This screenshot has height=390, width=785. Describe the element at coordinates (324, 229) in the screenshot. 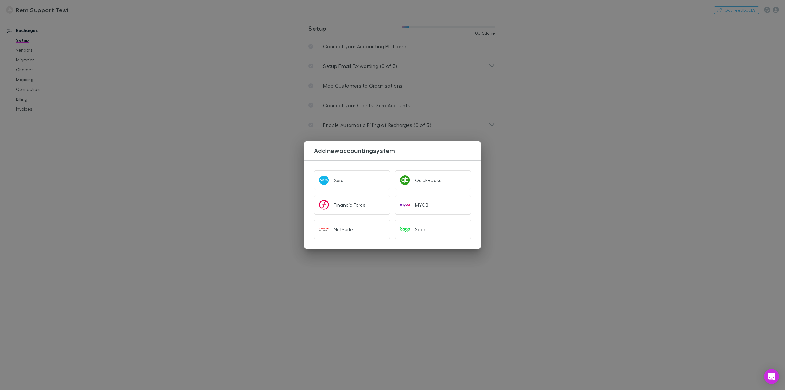

I see `img: NetSuite's Logo` at that location.